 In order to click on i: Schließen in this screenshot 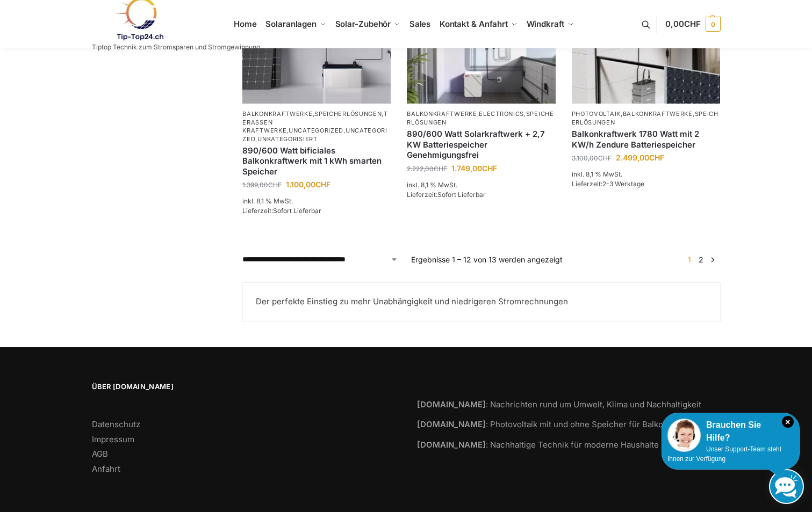, I will do `click(787, 422)`.